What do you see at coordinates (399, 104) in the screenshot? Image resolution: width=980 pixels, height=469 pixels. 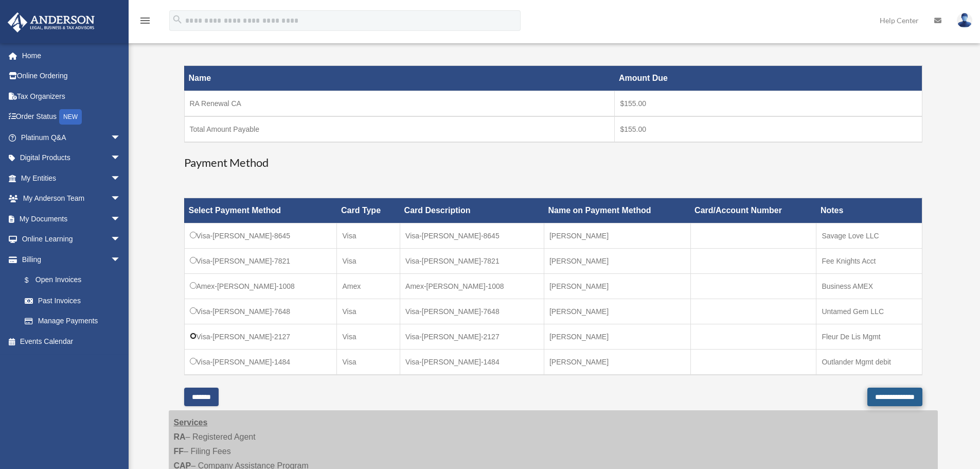 I see `td: RA Renewal CA` at bounding box center [399, 104].